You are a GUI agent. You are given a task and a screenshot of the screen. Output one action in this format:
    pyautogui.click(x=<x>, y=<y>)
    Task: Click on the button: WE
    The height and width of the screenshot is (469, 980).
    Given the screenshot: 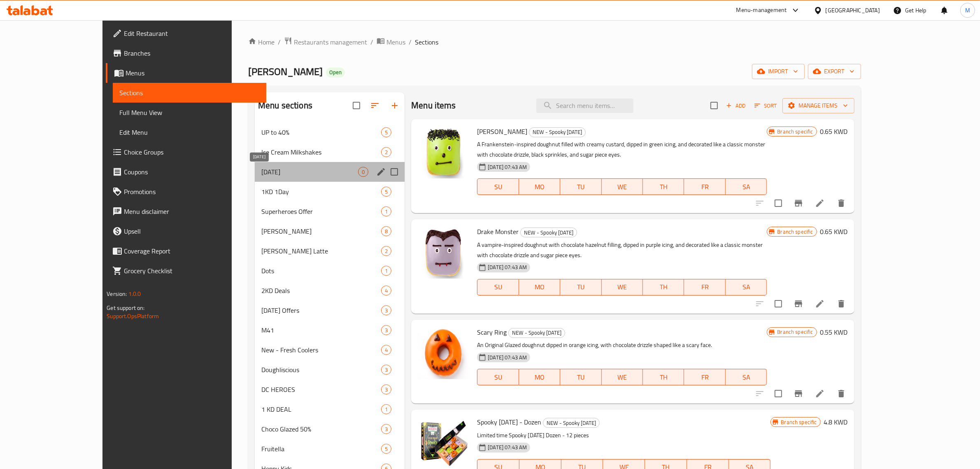 What is the action you would take?
    pyautogui.click(x=622, y=287)
    